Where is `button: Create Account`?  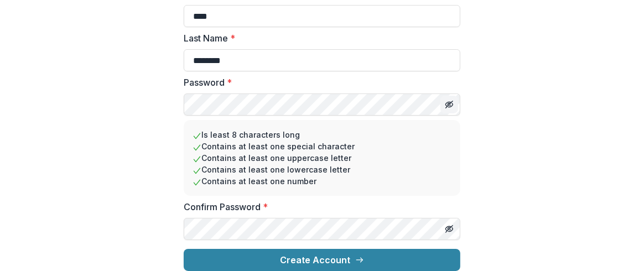 button: Create Account is located at coordinates (322, 260).